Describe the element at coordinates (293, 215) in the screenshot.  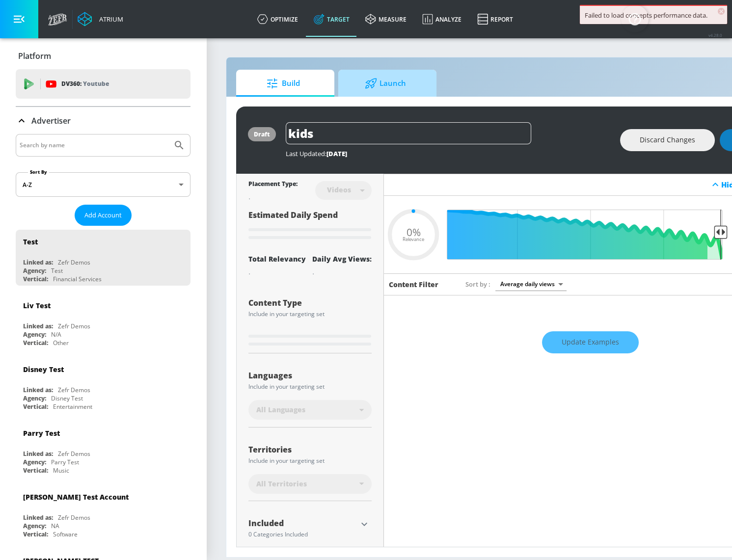
I see `span: Estimated Daily Spend` at that location.